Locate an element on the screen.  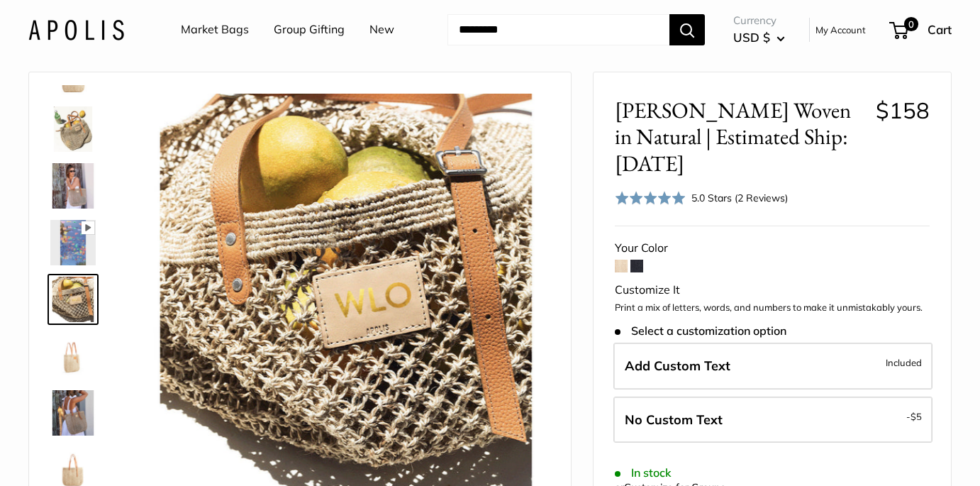
span: In stock is located at coordinates (642, 472).